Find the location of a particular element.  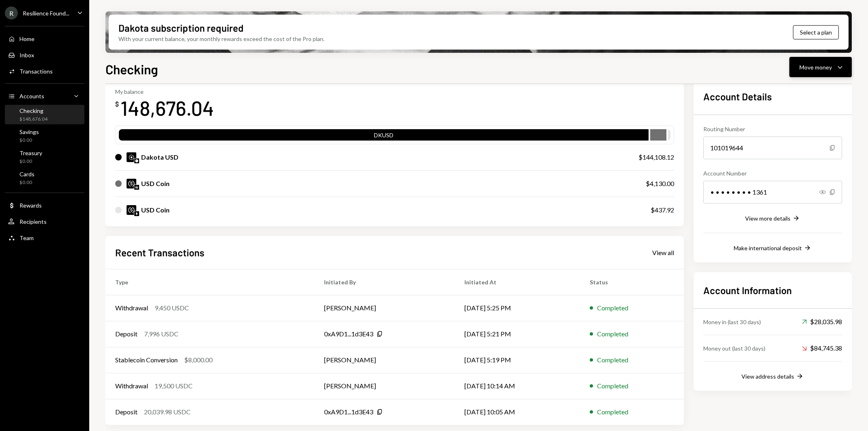

h2: Account Information is located at coordinates (773, 290).